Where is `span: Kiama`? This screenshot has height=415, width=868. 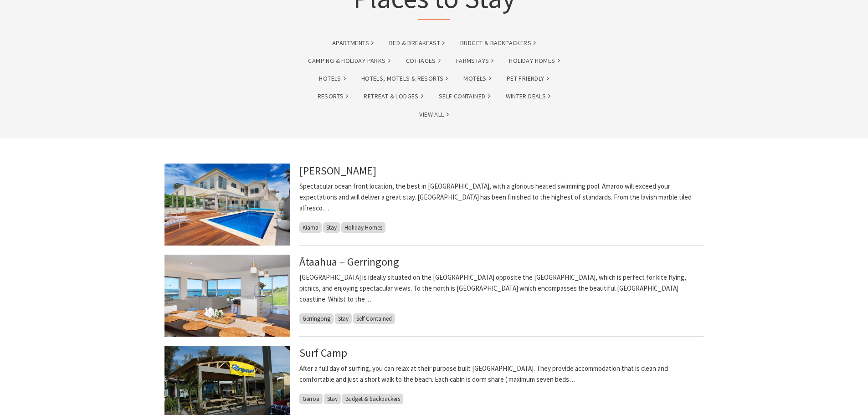 span: Kiama is located at coordinates (310, 227).